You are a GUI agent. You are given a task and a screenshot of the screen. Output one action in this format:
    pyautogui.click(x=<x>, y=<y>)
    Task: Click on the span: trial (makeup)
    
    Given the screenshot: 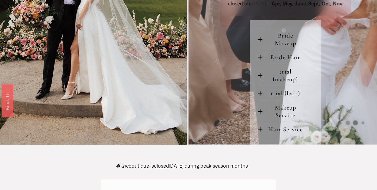 What is the action you would take?
    pyautogui.click(x=287, y=75)
    